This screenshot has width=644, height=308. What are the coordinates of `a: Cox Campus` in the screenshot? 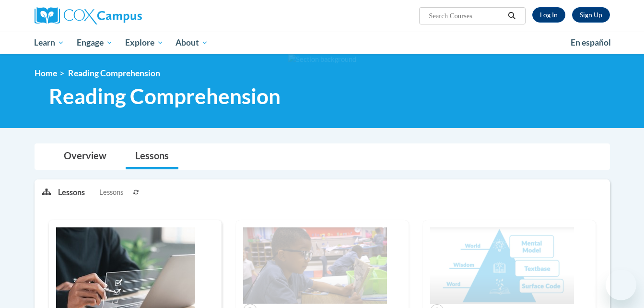 It's located at (126, 16).